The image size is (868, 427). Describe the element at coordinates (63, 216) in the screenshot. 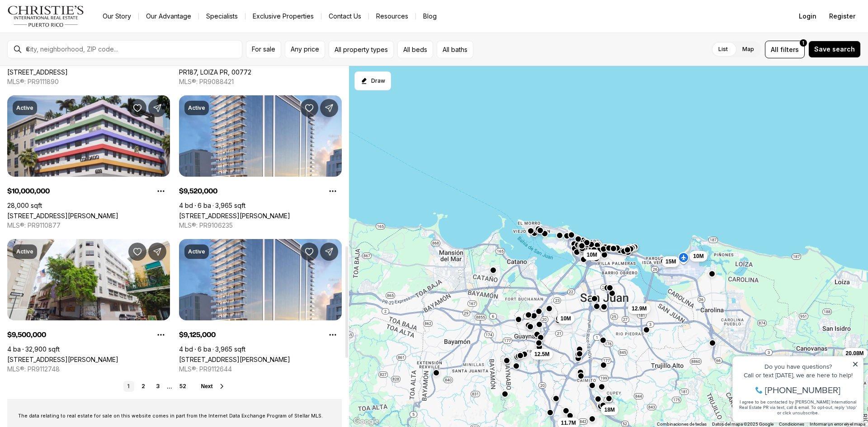

I see `a: 609 CONDADO AVENUE, SAN JUAN PR, 00907` at that location.